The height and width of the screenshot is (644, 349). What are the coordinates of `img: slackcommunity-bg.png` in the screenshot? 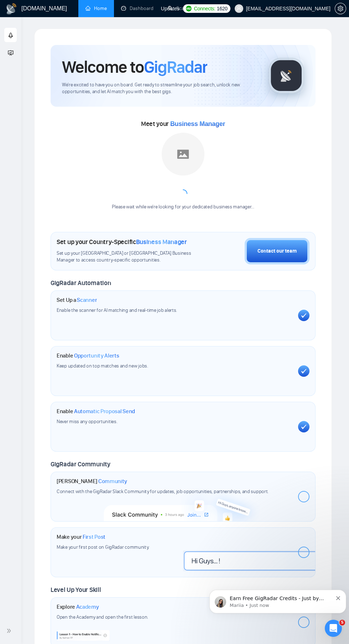 It's located at (183, 502).